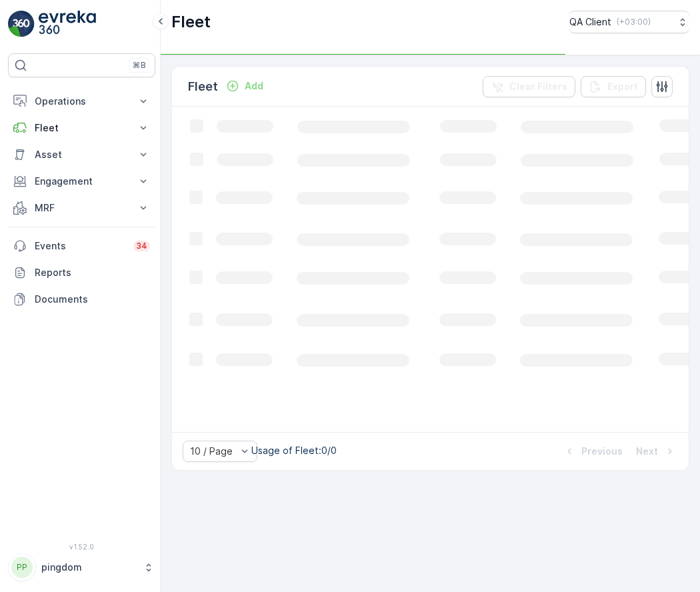 Image resolution: width=700 pixels, height=592 pixels. Describe the element at coordinates (602, 452) in the screenshot. I see `p: Previous` at that location.